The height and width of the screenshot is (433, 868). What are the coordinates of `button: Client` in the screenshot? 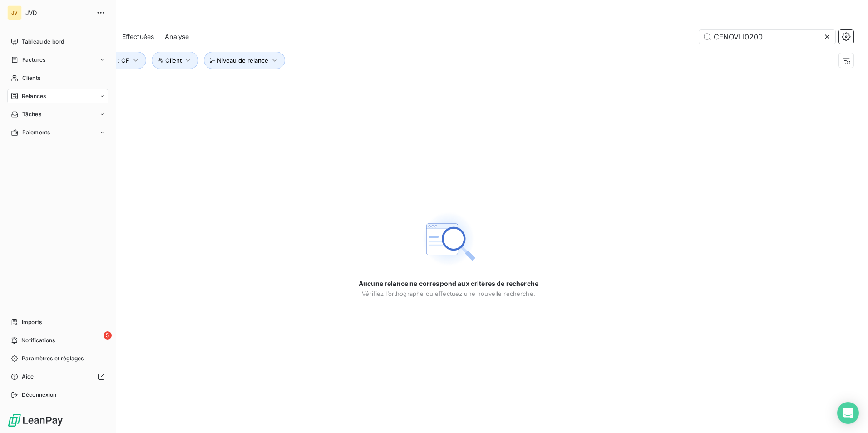 It's located at (175, 60).